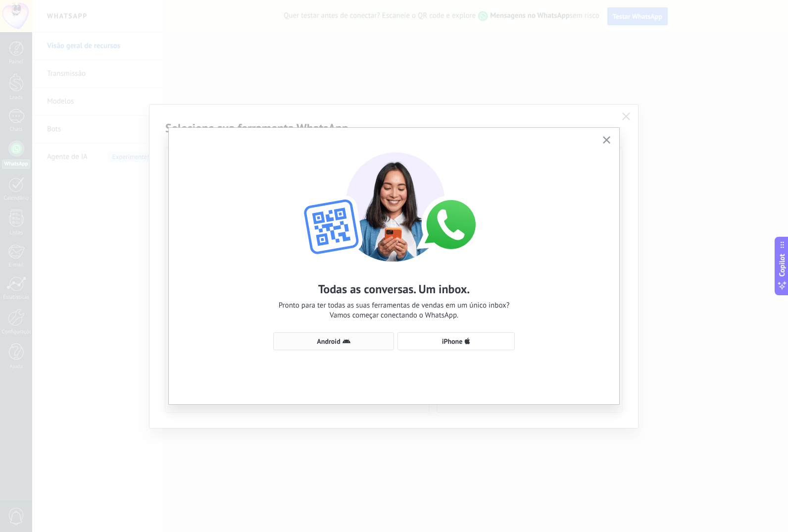  I want to click on h2: Todas as conversas. Um inbox., so click(394, 289).